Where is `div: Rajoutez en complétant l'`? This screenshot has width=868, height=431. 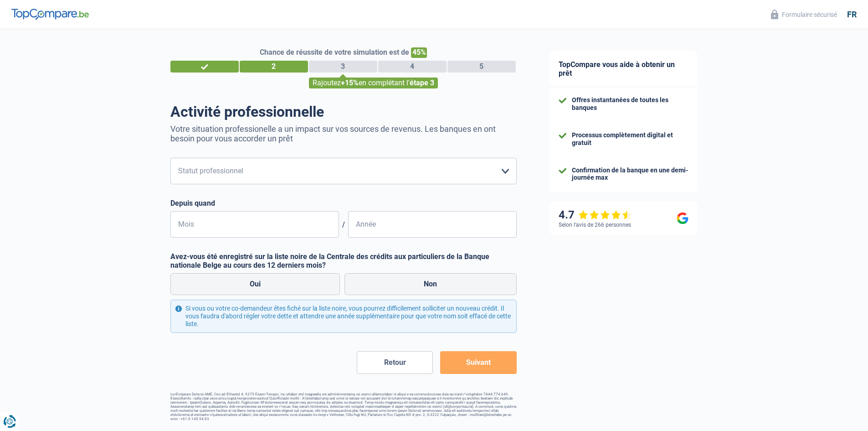
div: Rajoutez en complétant l' is located at coordinates (373, 83).